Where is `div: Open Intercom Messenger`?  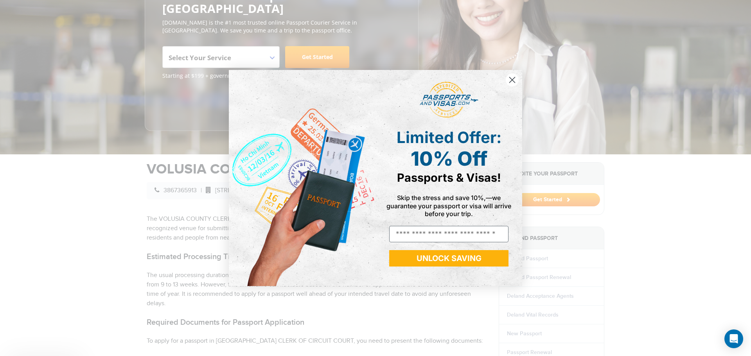
div: Open Intercom Messenger is located at coordinates (733, 339).